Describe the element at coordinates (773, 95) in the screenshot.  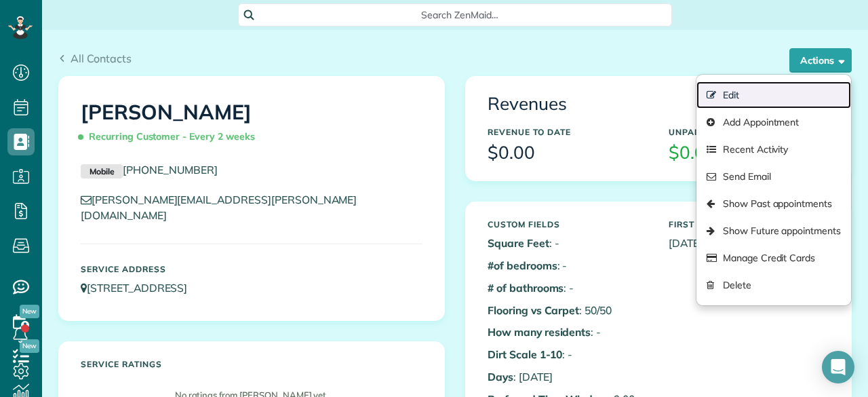
I see `a: Edit` at that location.